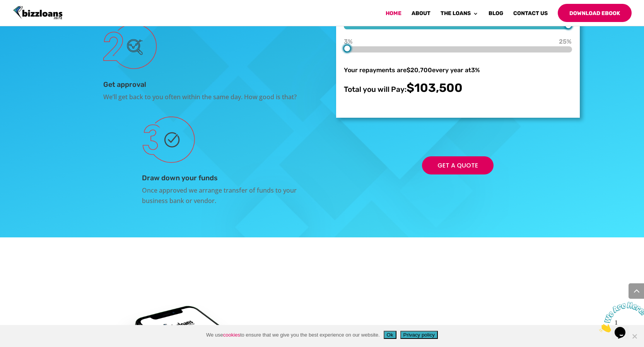 This screenshot has width=644, height=347. I want to click on div: Your repayments are every year at, so click(457, 70).